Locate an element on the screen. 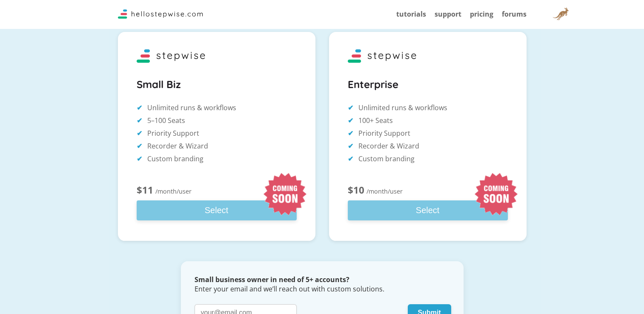 This screenshot has width=644, height=314. span: $10 is located at coordinates (356, 190).